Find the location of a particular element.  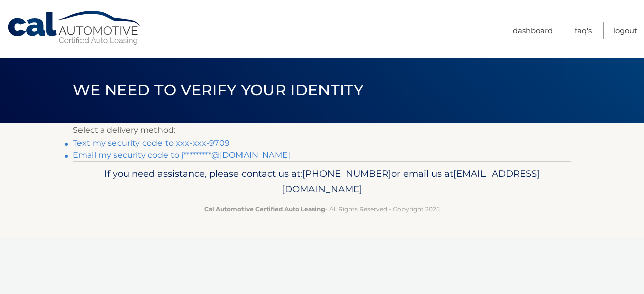

strong: Cal Automotive Certified Auto Leasing is located at coordinates (264, 209).